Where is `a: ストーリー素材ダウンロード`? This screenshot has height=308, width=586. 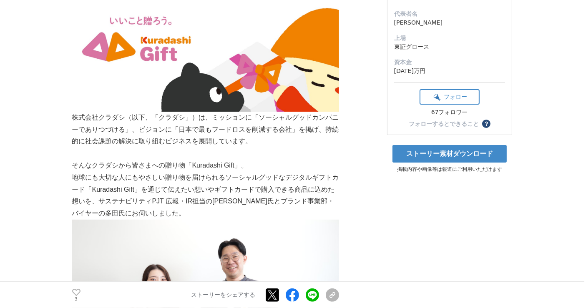
a: ストーリー素材ダウンロード is located at coordinates (449, 154).